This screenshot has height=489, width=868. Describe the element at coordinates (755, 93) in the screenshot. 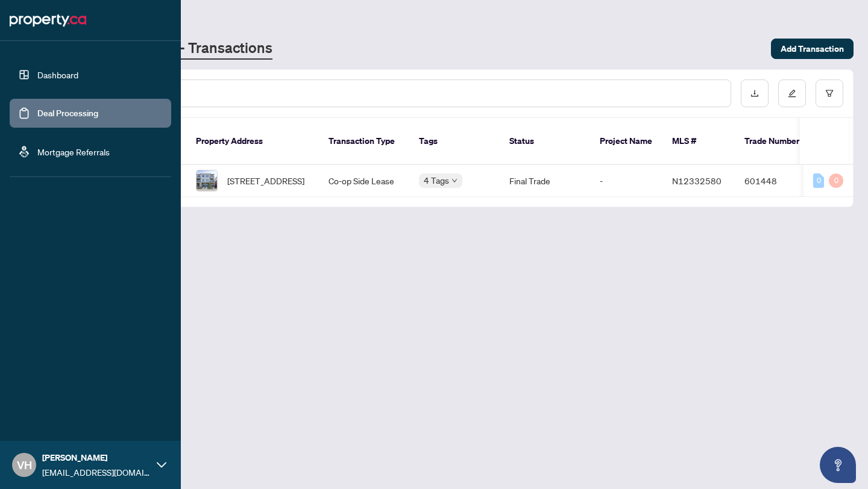

I see `button: download` at that location.